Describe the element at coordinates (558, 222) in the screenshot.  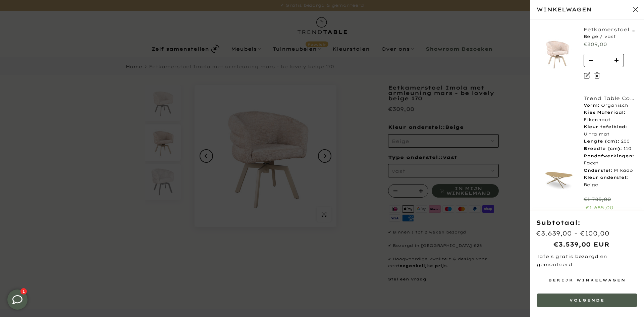
I see `strong: Subtotaal:` at that location.